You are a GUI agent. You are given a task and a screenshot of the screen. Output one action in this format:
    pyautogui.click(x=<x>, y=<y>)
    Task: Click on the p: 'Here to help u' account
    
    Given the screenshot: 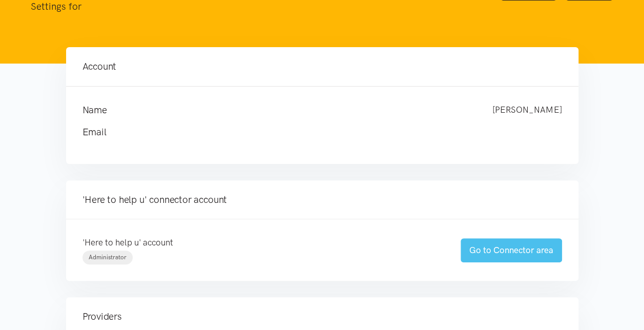 What is the action you would take?
    pyautogui.click(x=261, y=243)
    